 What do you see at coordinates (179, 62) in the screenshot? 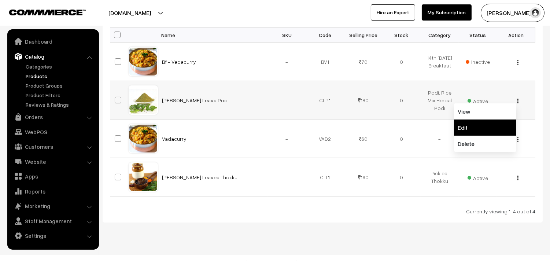
I see `a: Bf - Vadacurry` at bounding box center [179, 62].